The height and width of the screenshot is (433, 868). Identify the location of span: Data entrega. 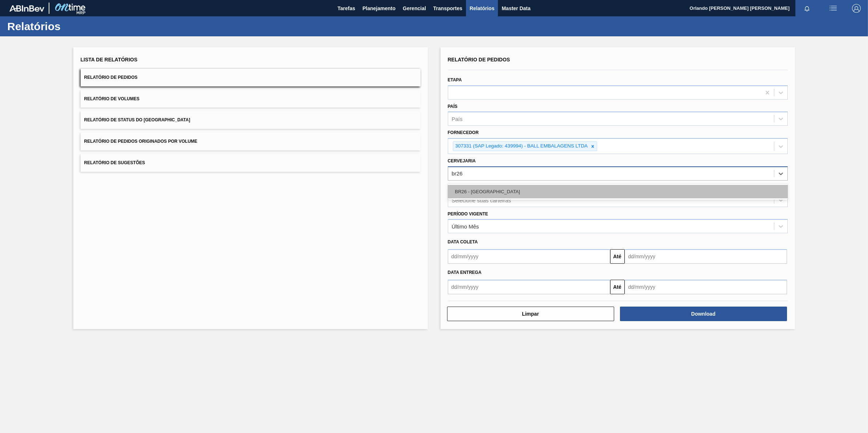
(465, 272).